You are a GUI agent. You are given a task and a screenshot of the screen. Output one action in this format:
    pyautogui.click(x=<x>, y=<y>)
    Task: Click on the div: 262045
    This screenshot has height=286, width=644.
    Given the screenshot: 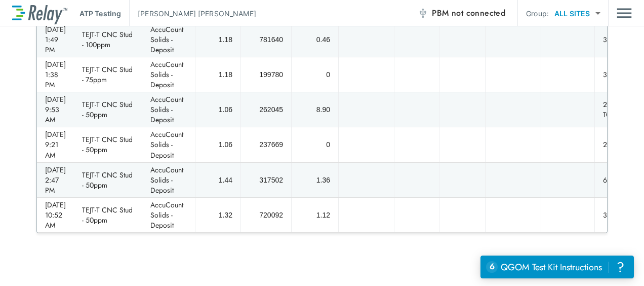 What is the action you would take?
    pyautogui.click(x=266, y=110)
    